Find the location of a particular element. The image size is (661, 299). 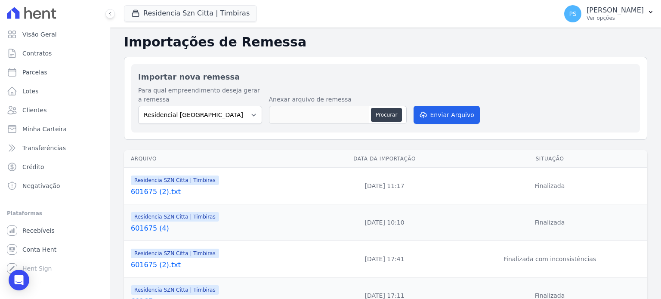

a: 601675 (4) is located at coordinates (222, 228).